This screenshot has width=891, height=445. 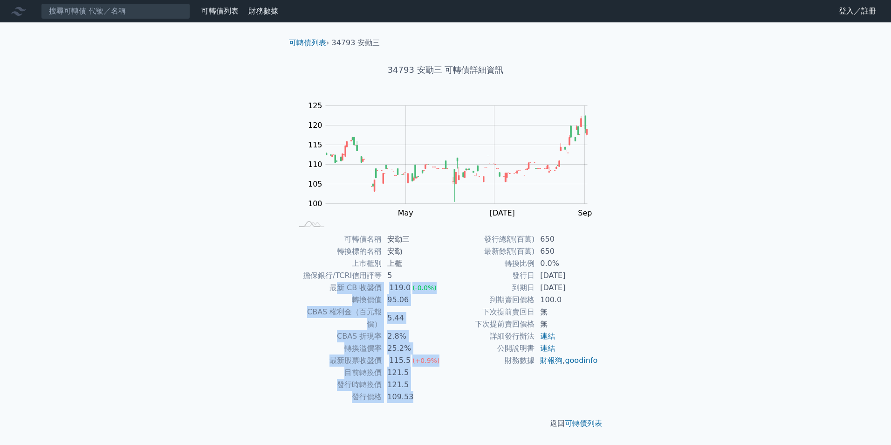 I want to click on span: (-0.0%), so click(x=425, y=288).